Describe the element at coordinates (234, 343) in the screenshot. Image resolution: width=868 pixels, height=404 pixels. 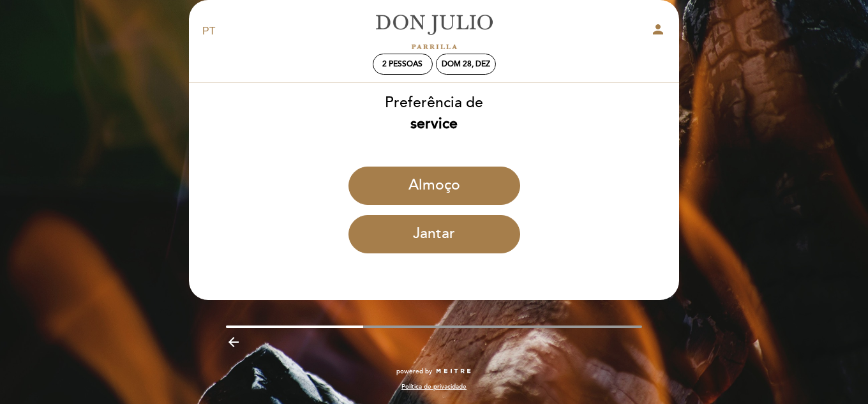
I see `i: arrow_backward` at that location.